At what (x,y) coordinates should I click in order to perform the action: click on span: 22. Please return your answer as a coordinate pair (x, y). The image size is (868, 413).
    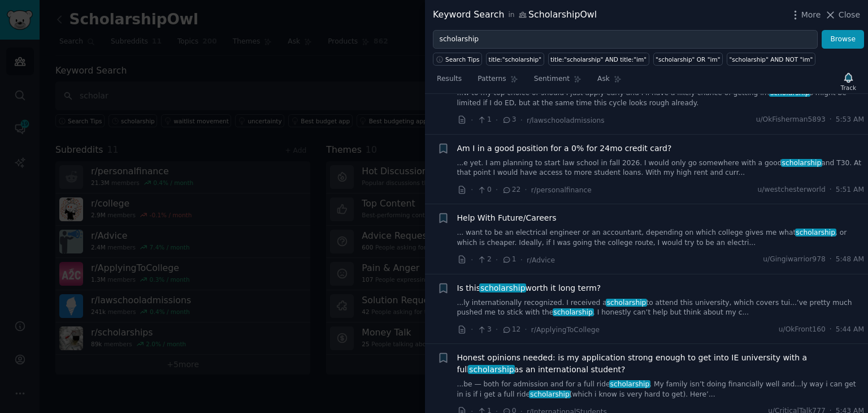
    Looking at the image, I should click on (511, 190).